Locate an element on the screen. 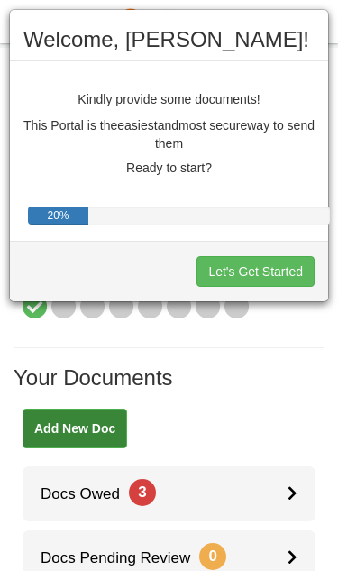 The image size is (338, 571). button: Let's Get Started is located at coordinates (255, 272).